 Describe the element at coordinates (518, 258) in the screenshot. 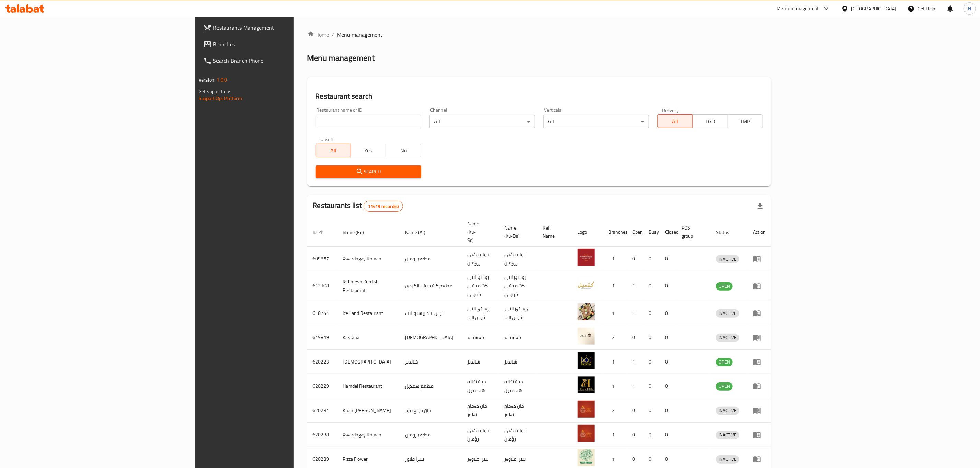

I see `td: خواردنگەی ڕۆمان` at that location.